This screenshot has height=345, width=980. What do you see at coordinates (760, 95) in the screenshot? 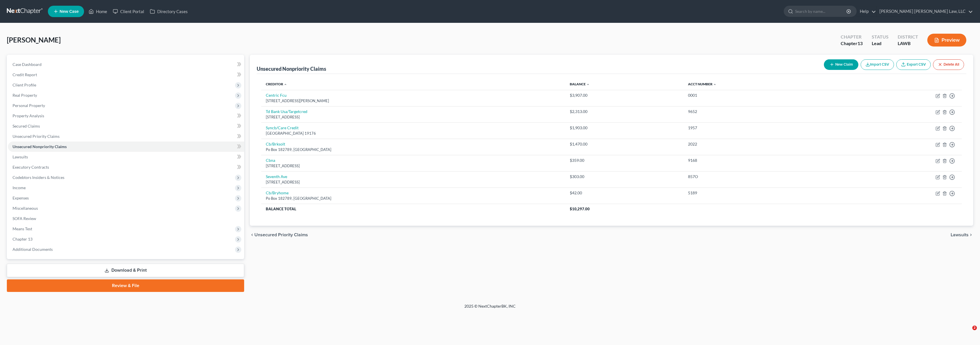
I see `div: 0001` at bounding box center [760, 95].